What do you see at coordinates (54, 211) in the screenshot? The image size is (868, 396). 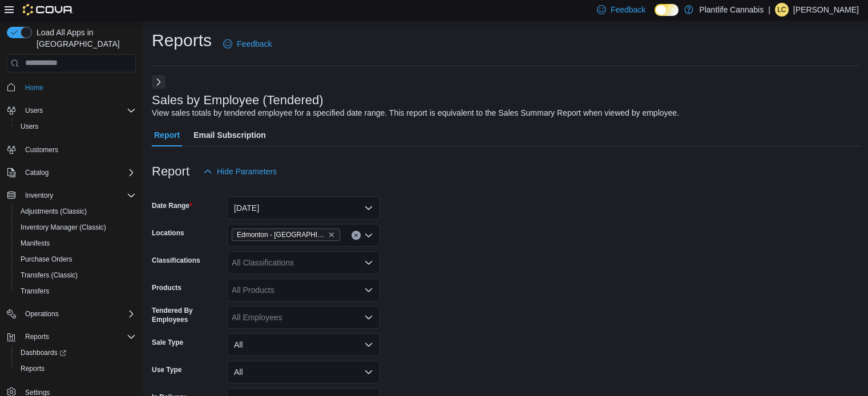 I see `a: Adjustments (Classic)` at bounding box center [54, 211].